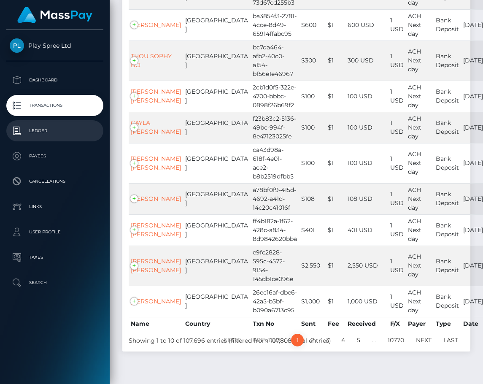  Describe the element at coordinates (450, 340) in the screenshot. I see `a: Last` at that location.